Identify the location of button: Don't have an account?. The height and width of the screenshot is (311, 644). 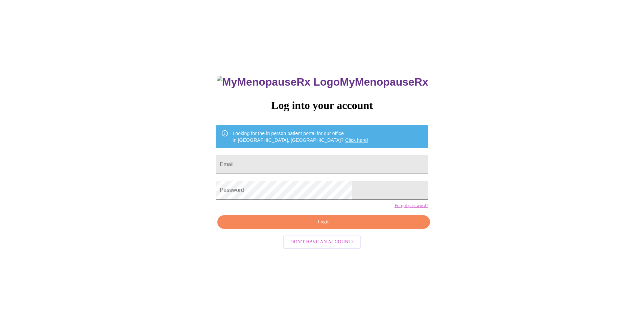
(322, 242).